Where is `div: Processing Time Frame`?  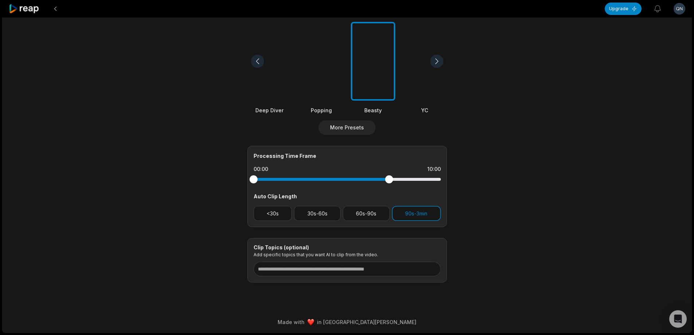
div: Processing Time Frame is located at coordinates (347, 156).